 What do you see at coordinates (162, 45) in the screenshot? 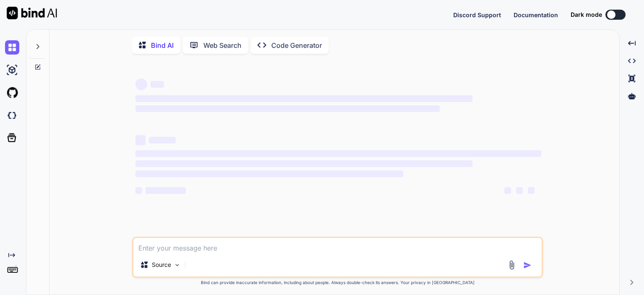
I see `p: Bind AI` at bounding box center [162, 45].